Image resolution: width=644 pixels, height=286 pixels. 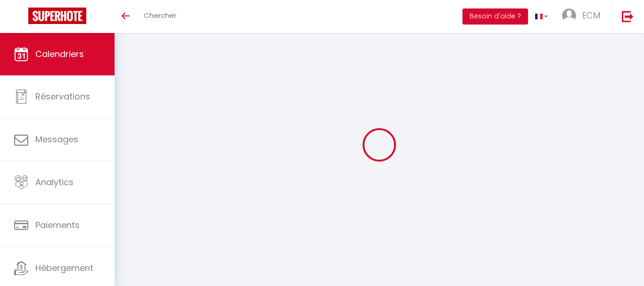 What do you see at coordinates (160, 15) in the screenshot?
I see `span: Chercher` at bounding box center [160, 15].